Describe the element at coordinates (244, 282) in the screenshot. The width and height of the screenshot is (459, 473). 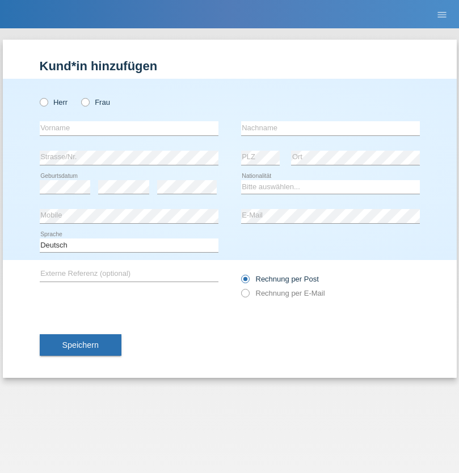
I see `input: Rechnung per Post` at that location.